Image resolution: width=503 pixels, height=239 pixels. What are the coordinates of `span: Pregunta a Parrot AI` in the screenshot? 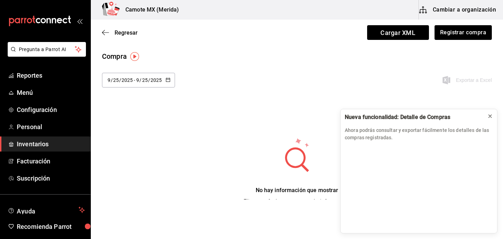 It's located at (47, 49).